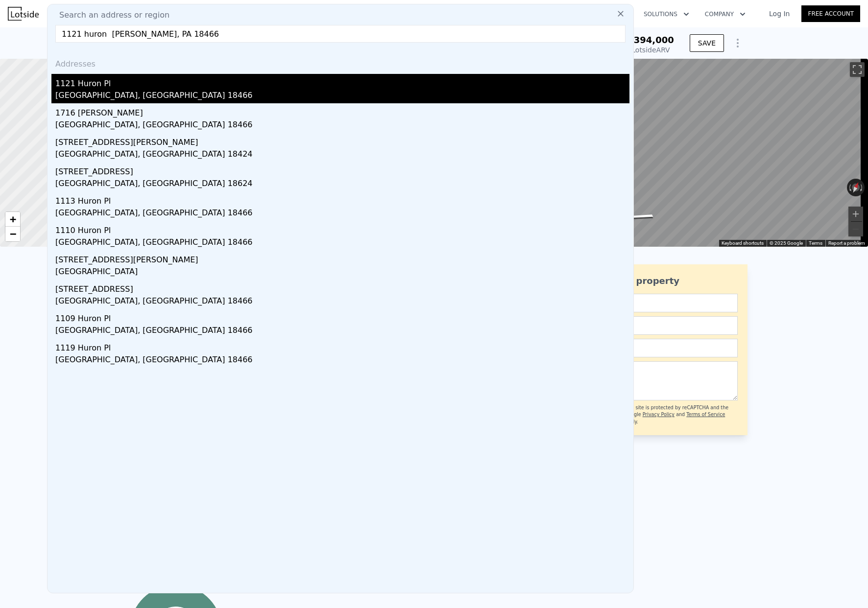 This screenshot has width=868, height=608. I want to click on div: 1110 Huron Pl, so click(342, 229).